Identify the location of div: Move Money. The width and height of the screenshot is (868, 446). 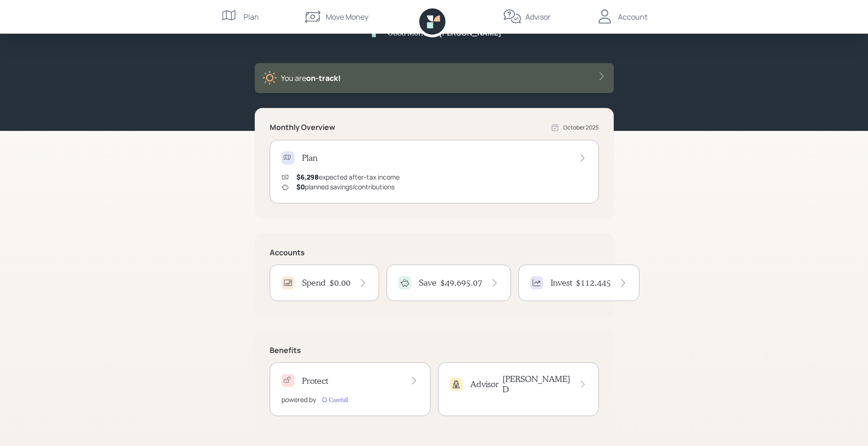
(347, 17).